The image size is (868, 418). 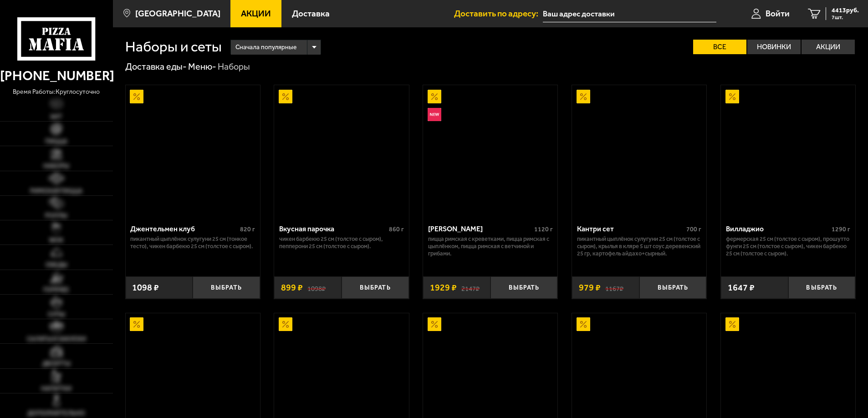 I want to click on label: Все, so click(x=720, y=47).